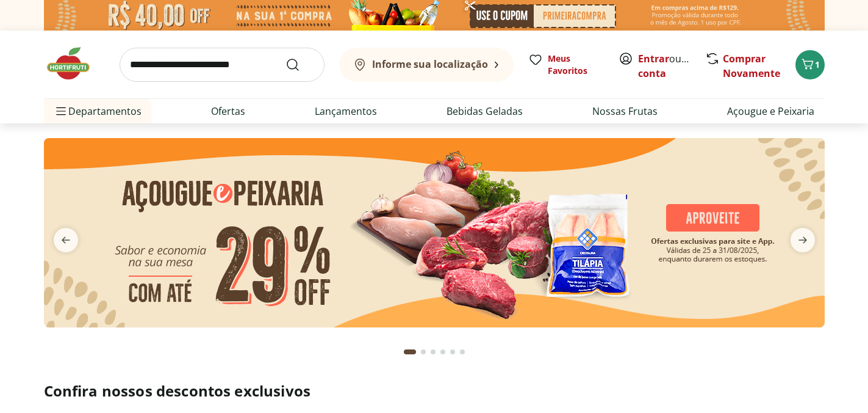 The width and height of the screenshot is (868, 413). Describe the element at coordinates (300, 65) in the screenshot. I see `button: Submit Search` at that location.